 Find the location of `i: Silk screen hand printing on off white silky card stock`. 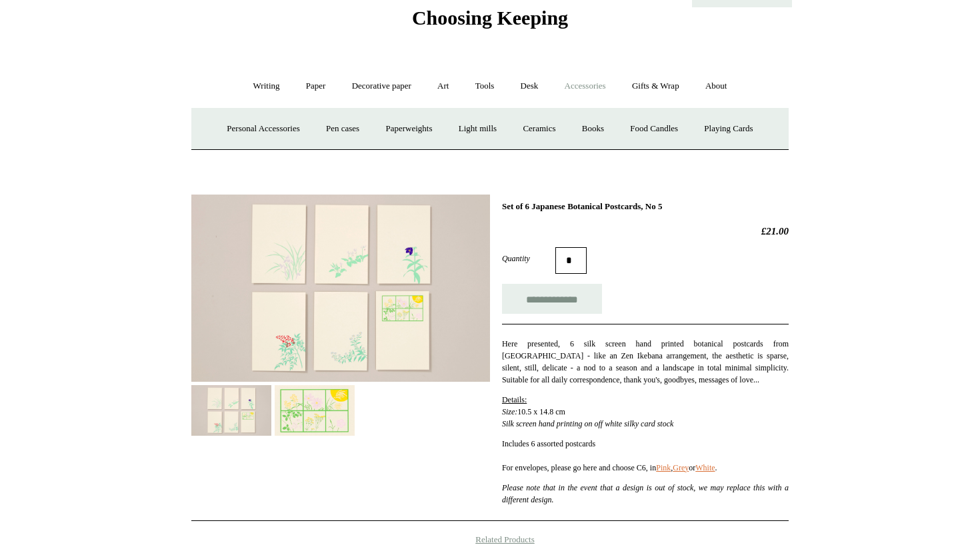

i: Silk screen hand printing on off white silky card stock is located at coordinates (587, 424).